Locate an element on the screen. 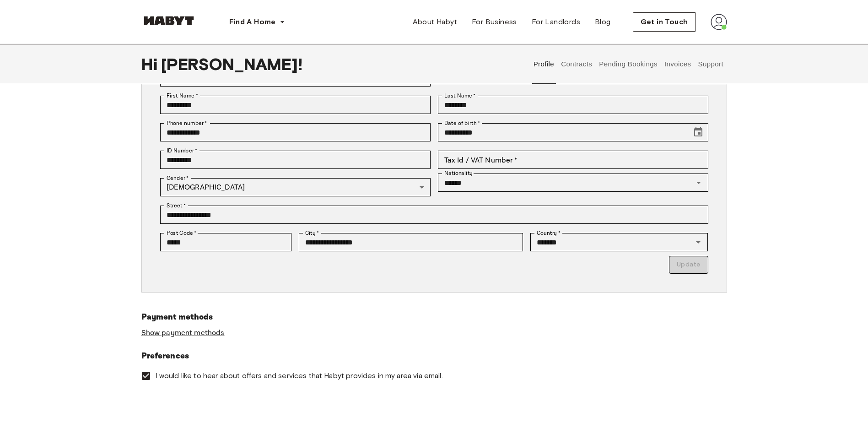 This screenshot has height=423, width=868. label: First Name is located at coordinates (182, 95).